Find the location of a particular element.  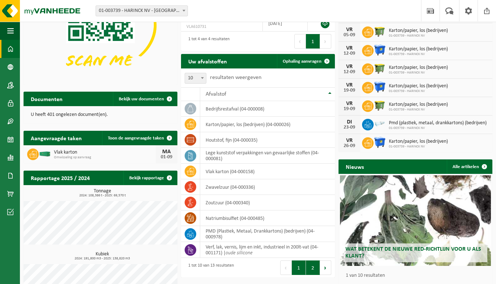

img: HK-XC-30-GN-00 is located at coordinates (45, 154).